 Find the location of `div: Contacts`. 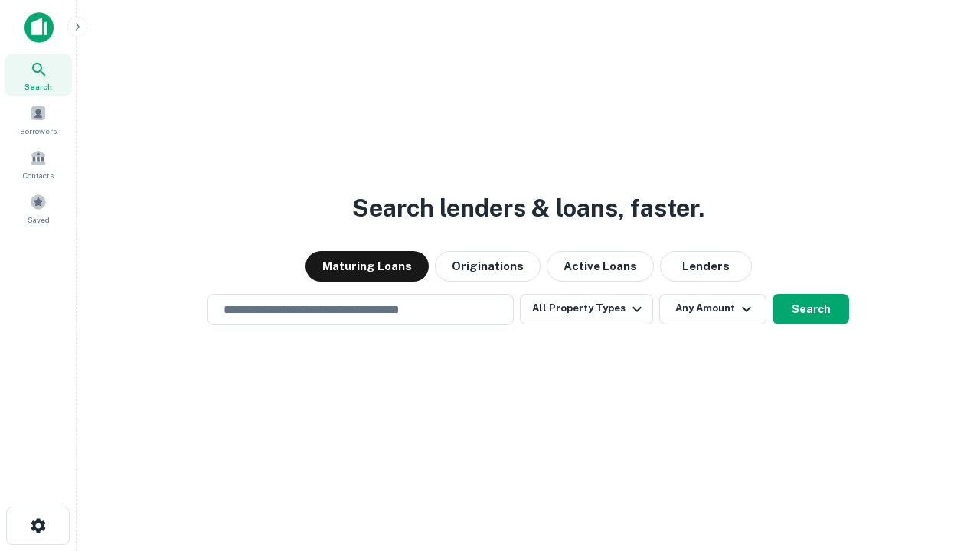

div: Contacts is located at coordinates (38, 164).